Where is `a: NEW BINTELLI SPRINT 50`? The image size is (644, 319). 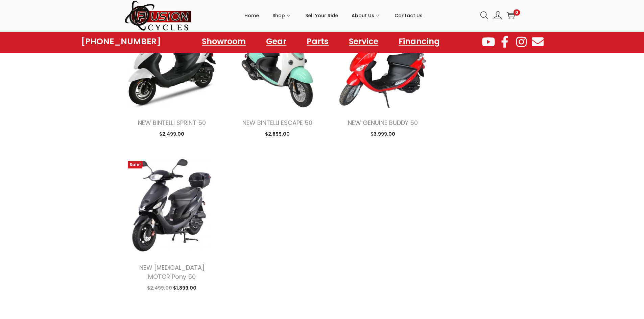 a: NEW BINTELLI SPRINT 50 is located at coordinates (172, 123).